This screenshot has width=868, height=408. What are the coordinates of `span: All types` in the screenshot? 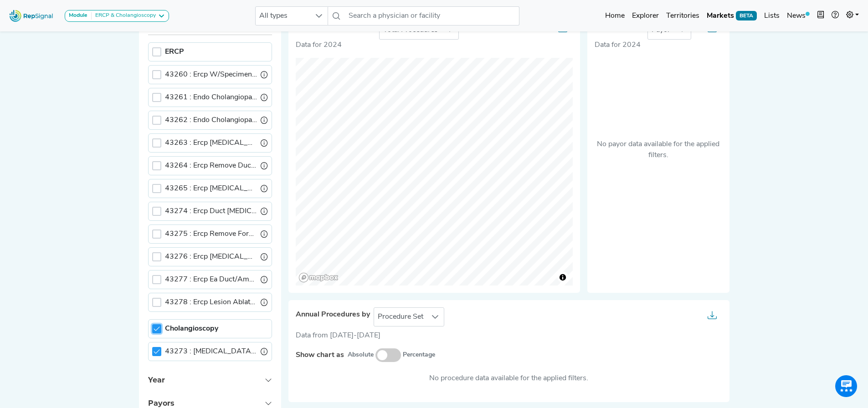 It's located at (283, 16).